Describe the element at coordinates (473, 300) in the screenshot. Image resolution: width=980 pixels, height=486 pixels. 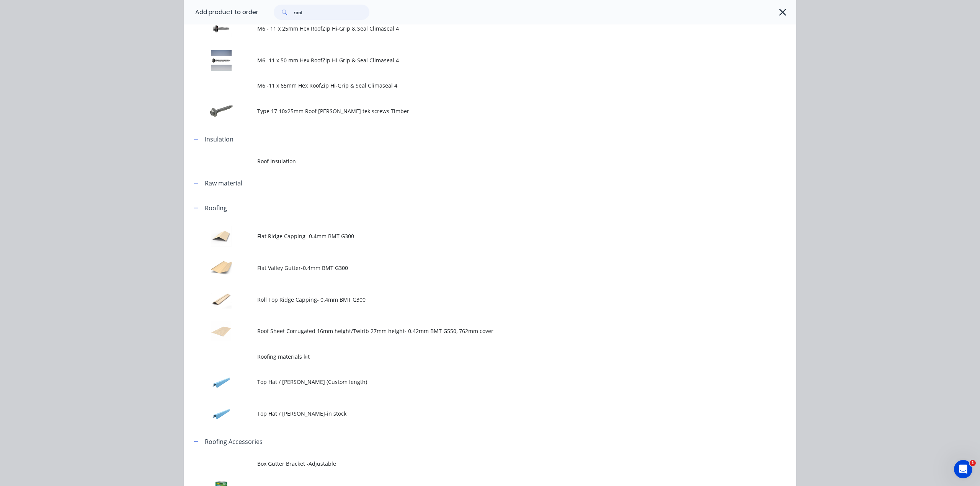
I see `span: Roll Top Ridge Capping- 0.4mm BMT G300` at that location.